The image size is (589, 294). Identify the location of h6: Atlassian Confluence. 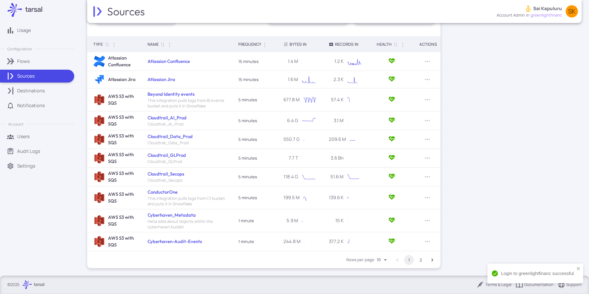
(122, 61).